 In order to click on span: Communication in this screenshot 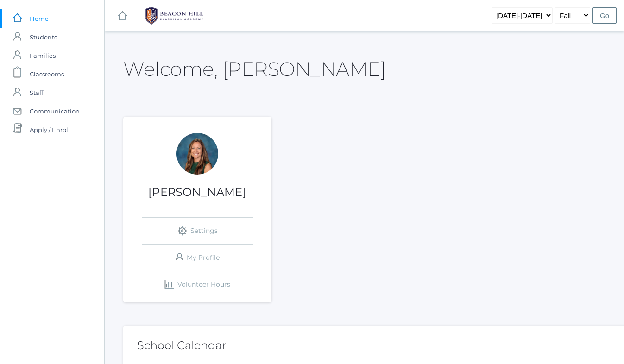, I will do `click(55, 111)`.